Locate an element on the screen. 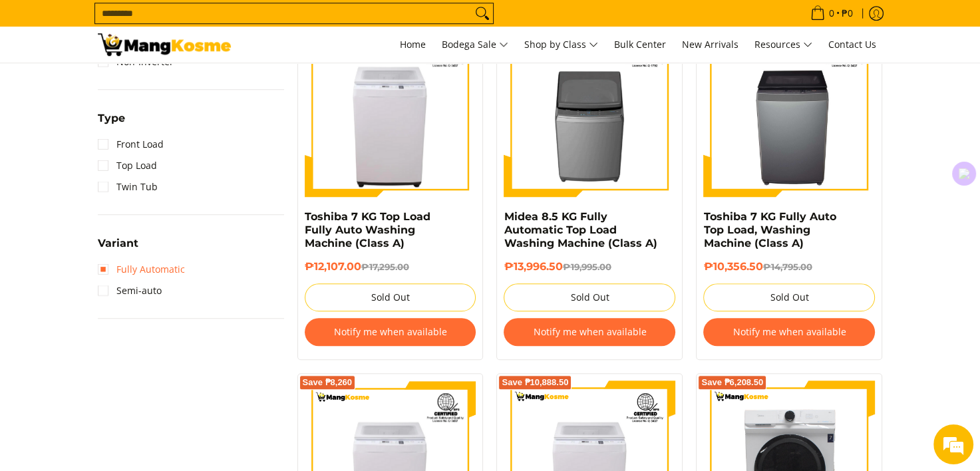 The width and height of the screenshot is (980, 471). a: Semi-auto is located at coordinates (130, 290).